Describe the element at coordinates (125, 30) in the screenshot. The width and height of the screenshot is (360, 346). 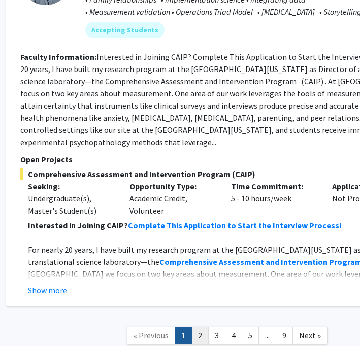
I see `mat-chip: Accepting Students` at that location.